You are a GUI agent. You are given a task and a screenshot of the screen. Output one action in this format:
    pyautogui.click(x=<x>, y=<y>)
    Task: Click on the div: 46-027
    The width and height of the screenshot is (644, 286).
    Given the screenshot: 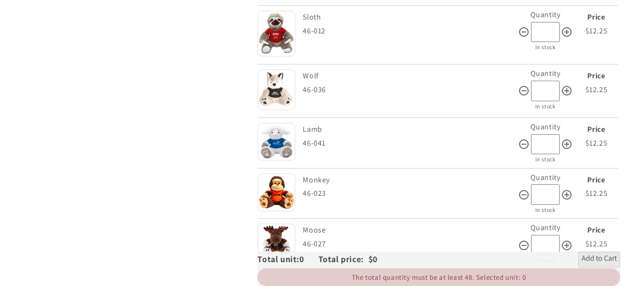 What is the action you would take?
    pyautogui.click(x=410, y=243)
    